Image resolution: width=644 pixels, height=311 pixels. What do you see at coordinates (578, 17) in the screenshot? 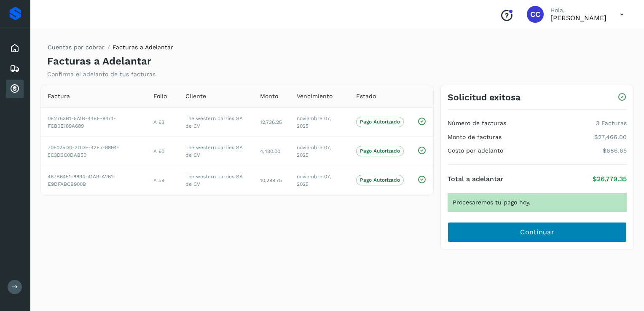
I see `p: Carlos Cardiel Castro` at bounding box center [578, 17].